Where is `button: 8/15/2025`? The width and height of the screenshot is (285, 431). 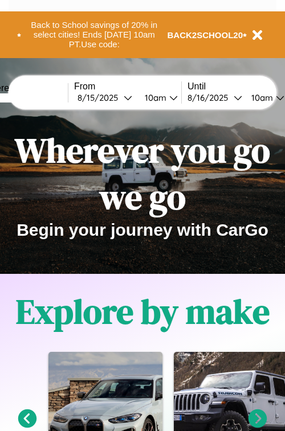
button: 8/15/2025 is located at coordinates (105, 97).